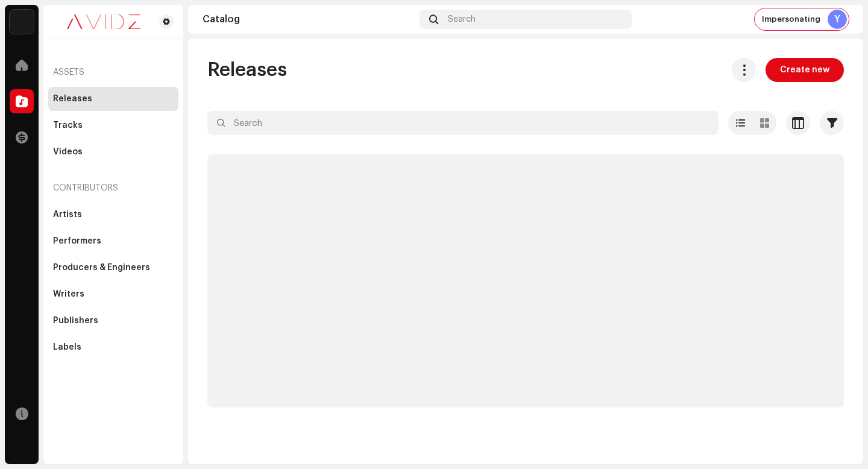 The height and width of the screenshot is (469, 868). Describe the element at coordinates (69, 294) in the screenshot. I see `div: Writers` at that location.